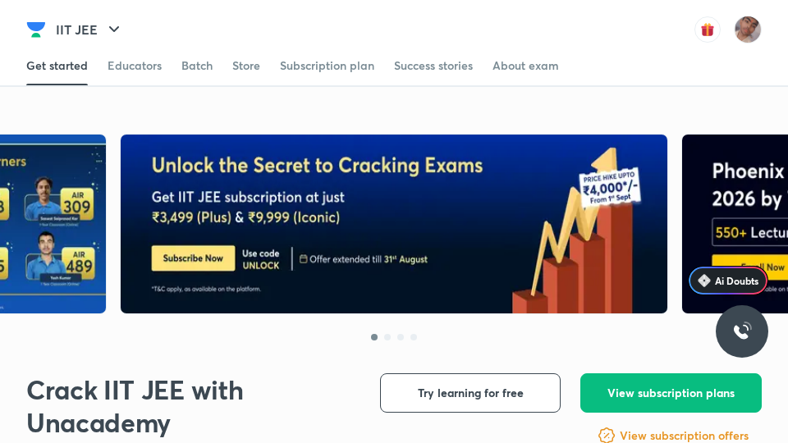 The width and height of the screenshot is (788, 443). What do you see at coordinates (526, 66) in the screenshot?
I see `div: About exam` at bounding box center [526, 66].